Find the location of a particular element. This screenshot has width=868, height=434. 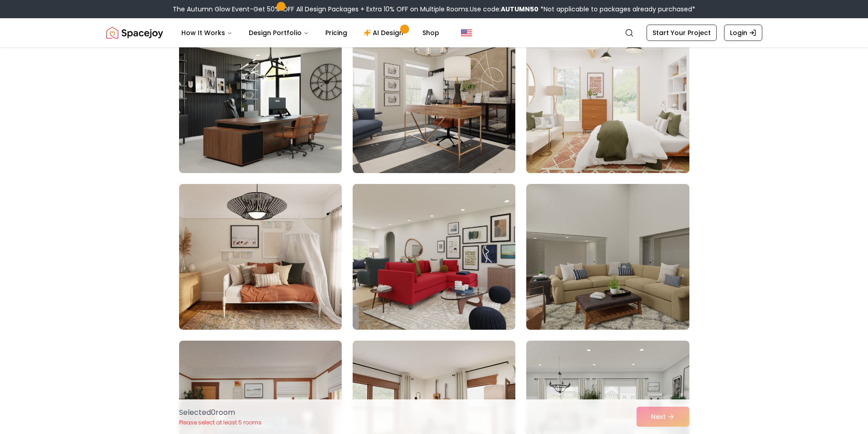

b: AUTUMN50 is located at coordinates (519, 9).